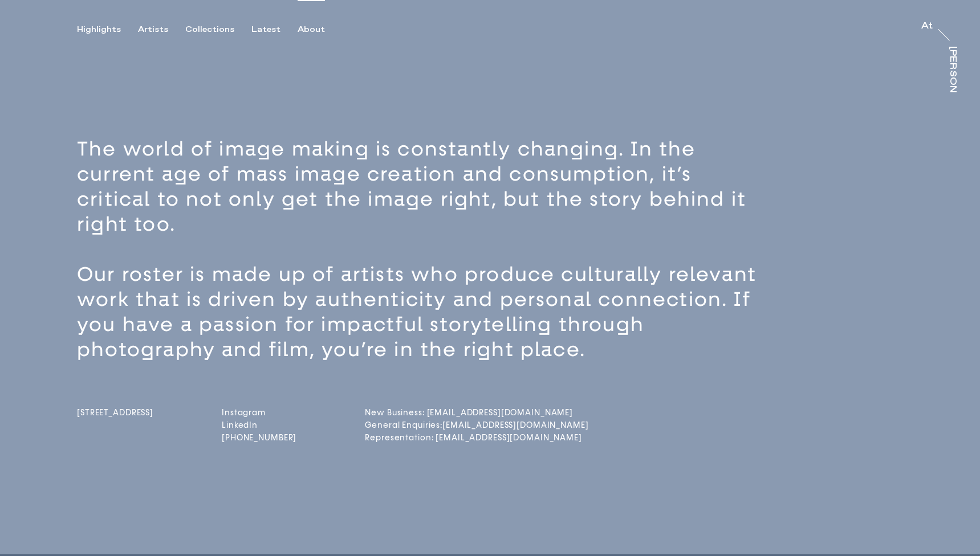 The height and width of the screenshot is (556, 980). Describe the element at coordinates (423, 187) in the screenshot. I see `p: The world of image making is constantly changing. In the current age of mass image creation and c...` at that location.